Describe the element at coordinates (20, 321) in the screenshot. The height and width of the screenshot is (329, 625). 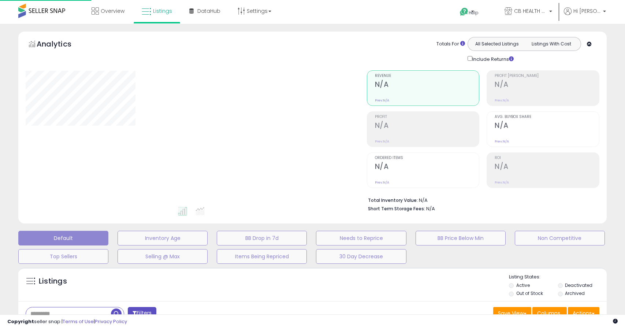
I see `strong: Copyright` at that location.